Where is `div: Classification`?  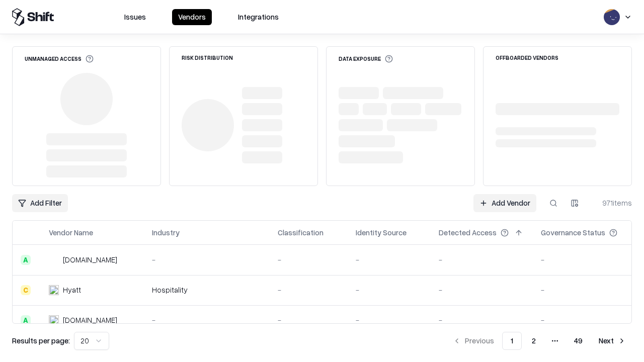
div: Classification is located at coordinates (300, 232).